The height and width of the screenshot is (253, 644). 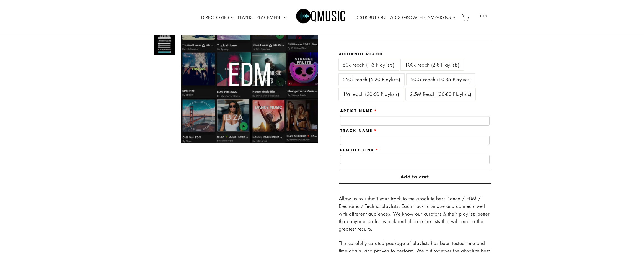 What do you see at coordinates (371, 94) in the screenshot?
I see `label: 1M reach (20-60 Playlists)` at bounding box center [371, 94].